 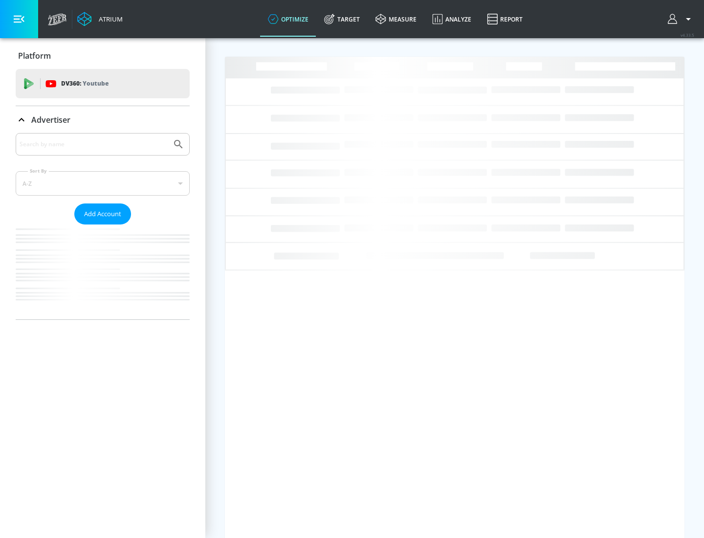 I want to click on div: Platform, so click(x=103, y=56).